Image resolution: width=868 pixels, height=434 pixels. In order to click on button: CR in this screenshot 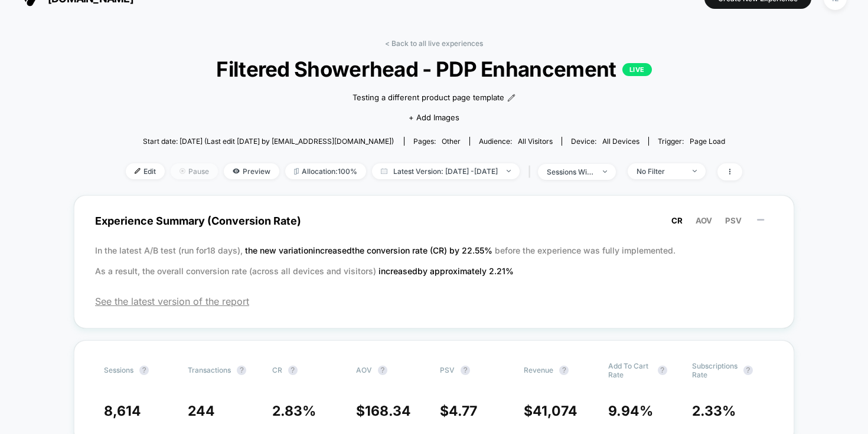, I will do `click(677, 220)`.